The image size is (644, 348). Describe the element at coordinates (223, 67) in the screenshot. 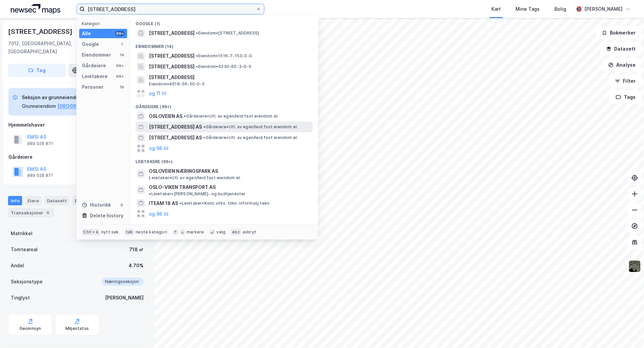

I see `span: Eiendom • 3330-65-3-0-0` at that location.